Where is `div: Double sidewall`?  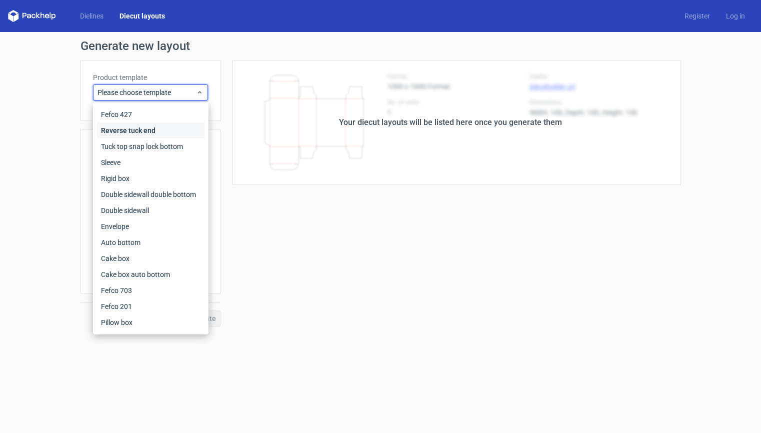
div: Double sidewall is located at coordinates (151, 211).